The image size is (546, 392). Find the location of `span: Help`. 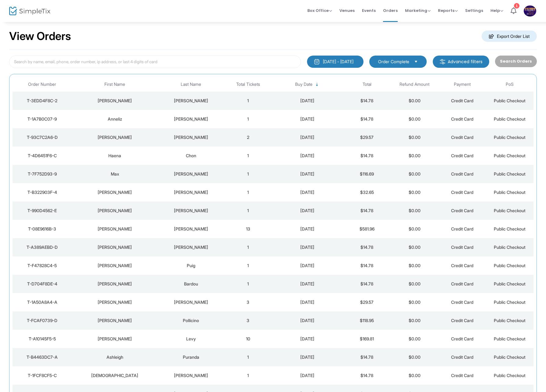

span: Help is located at coordinates (497, 11).